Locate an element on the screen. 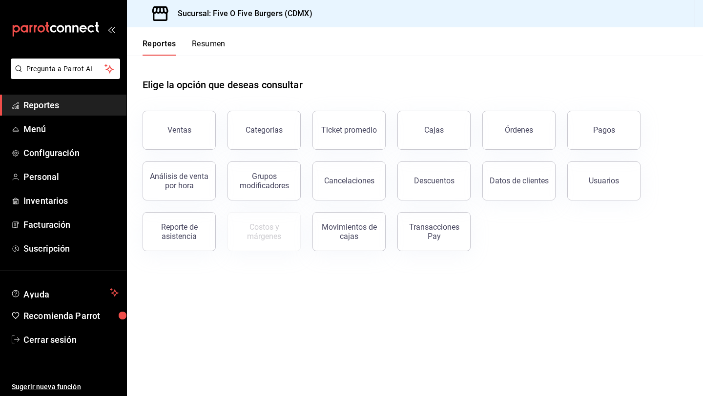 This screenshot has height=396, width=703. div: Usuarios is located at coordinates (604, 181).